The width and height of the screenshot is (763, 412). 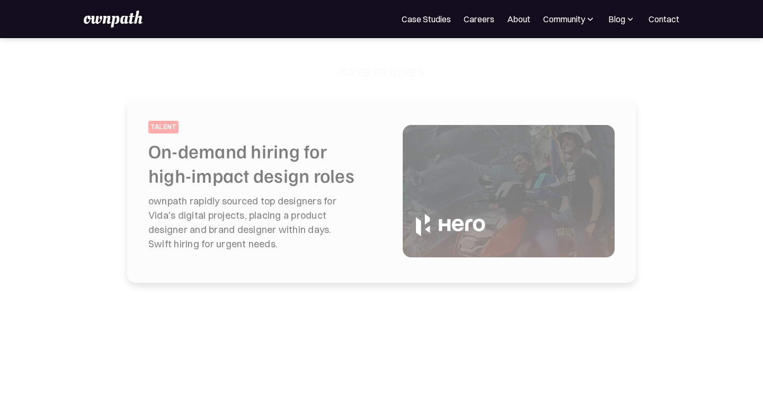 I want to click on div: talent, so click(x=163, y=127).